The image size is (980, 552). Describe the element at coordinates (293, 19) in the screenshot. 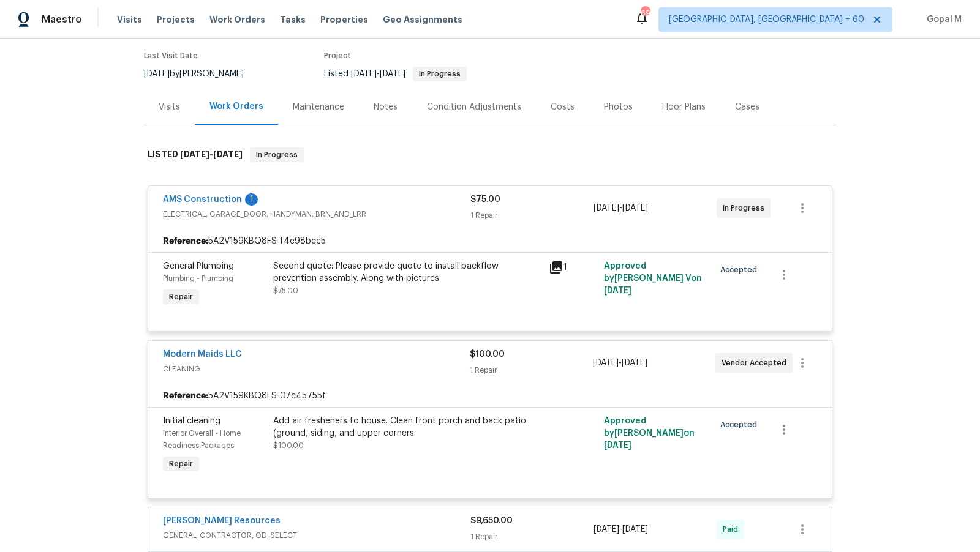

I see `span: Tasks` at that location.